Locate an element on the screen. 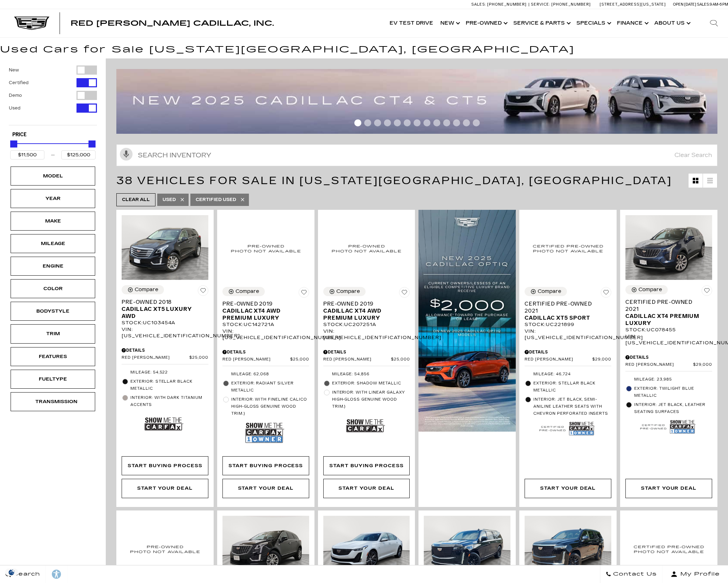  div: Pricing Details - Pre-Owned 2018 Cadillac XT5 Luxury AWD is located at coordinates (165, 350).